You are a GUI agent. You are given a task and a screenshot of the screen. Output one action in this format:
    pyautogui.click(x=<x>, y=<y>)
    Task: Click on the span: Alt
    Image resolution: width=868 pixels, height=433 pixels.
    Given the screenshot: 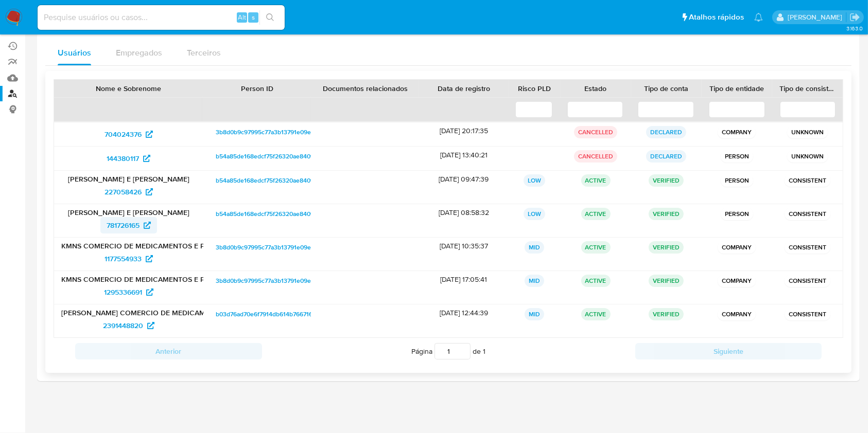 What is the action you would take?
    pyautogui.click(x=242, y=17)
    